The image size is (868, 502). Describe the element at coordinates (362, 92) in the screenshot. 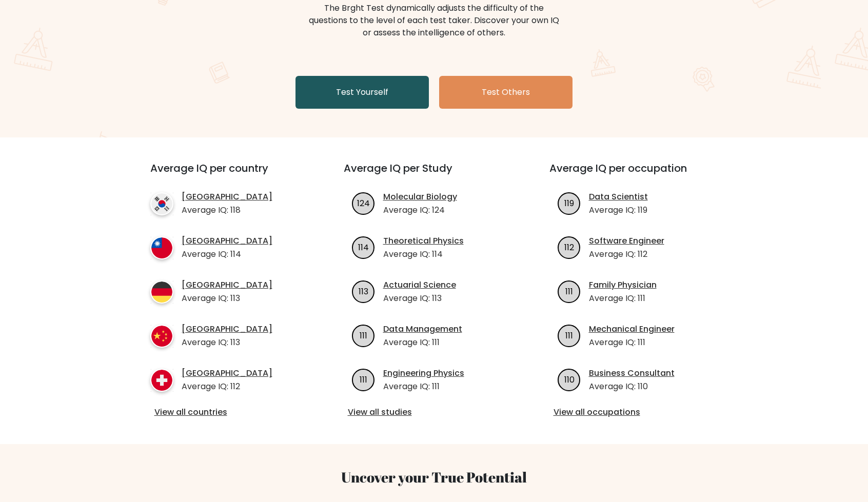

I see `a: Test Yourself` at that location.